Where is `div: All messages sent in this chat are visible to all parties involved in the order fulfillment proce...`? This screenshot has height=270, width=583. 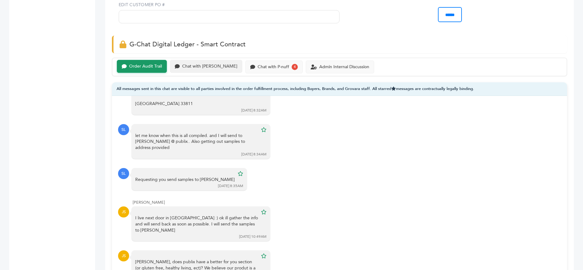 div: All messages sent in this chat are visible to all parties involved in the order fulfillment proce... is located at coordinates (340, 89).